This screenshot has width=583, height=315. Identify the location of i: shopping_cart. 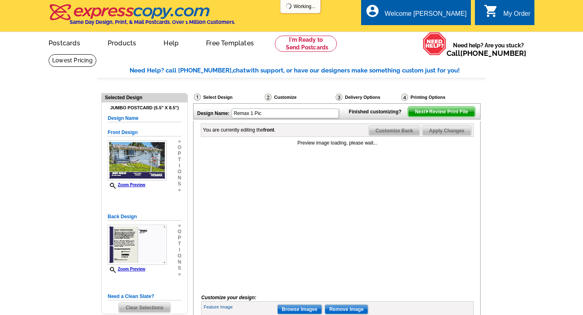
(491, 11).